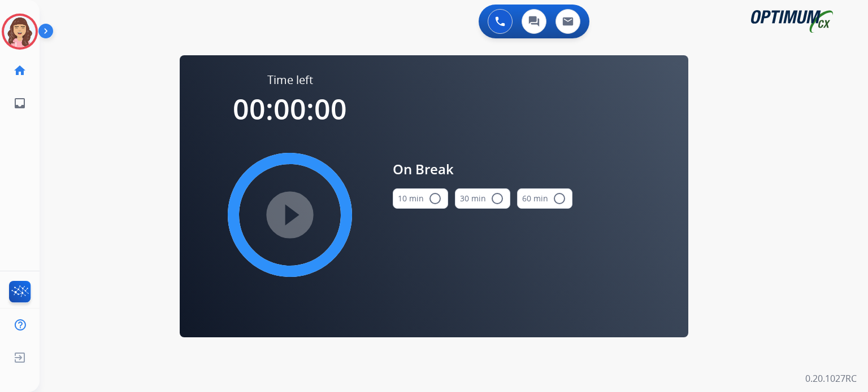 The width and height of the screenshot is (868, 392). I want to click on mat-icon: inbox, so click(20, 103).